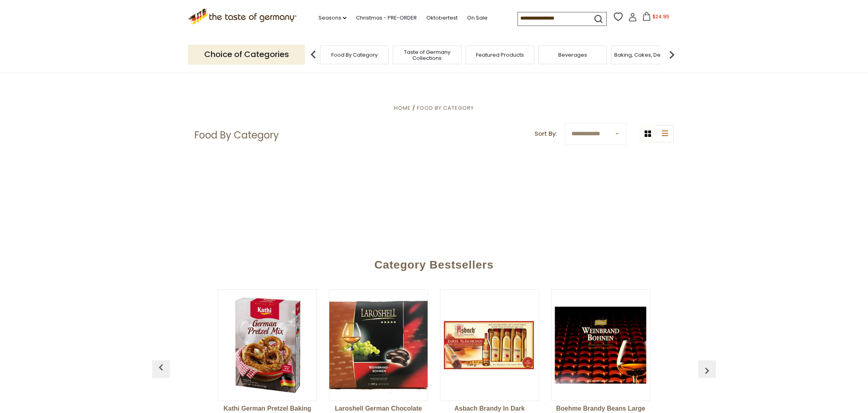 This screenshot has width=868, height=413. Describe the element at coordinates (572, 55) in the screenshot. I see `span: Beverages` at that location.